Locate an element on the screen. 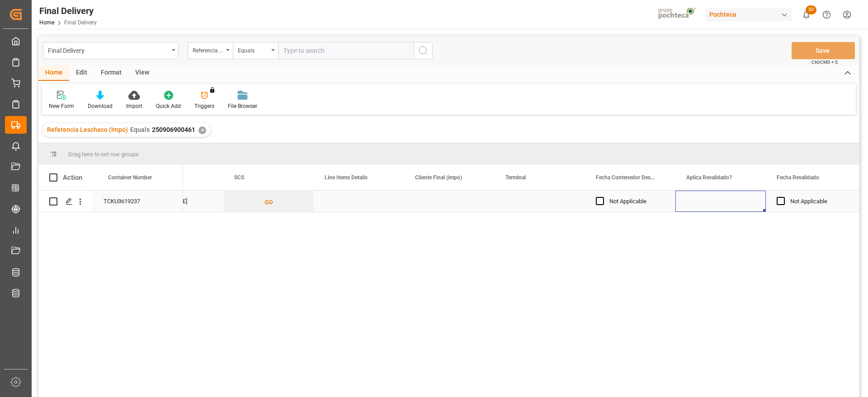  span: Drag here to set row groups is located at coordinates (103, 154).